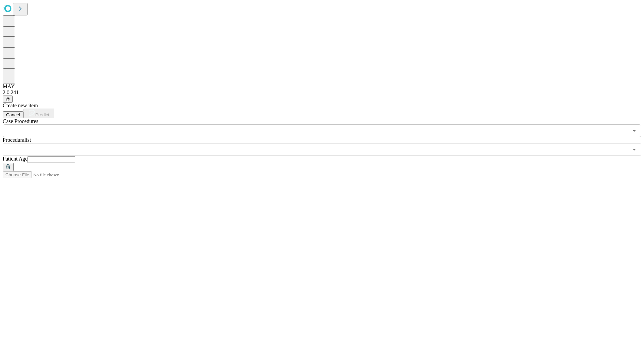 This screenshot has width=644, height=362. Describe the element at coordinates (17, 139) in the screenshot. I see `span: Proceduralist` at that location.